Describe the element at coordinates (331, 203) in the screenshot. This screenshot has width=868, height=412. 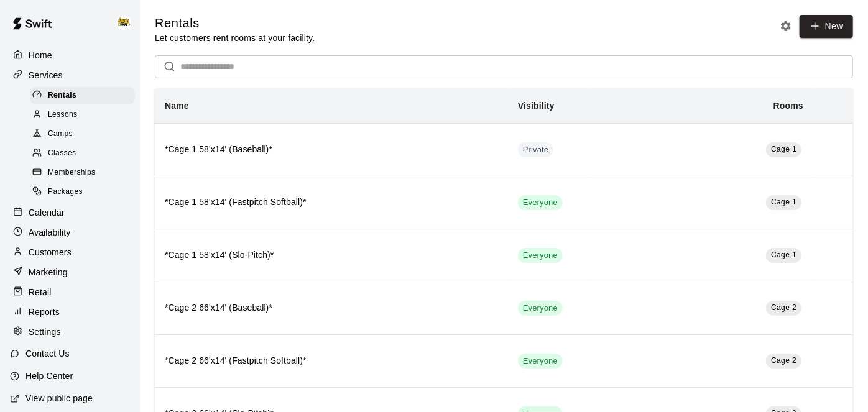
I see `h6: *Cage 1 58'x14' (Fastpitch Softball)*` at that location.